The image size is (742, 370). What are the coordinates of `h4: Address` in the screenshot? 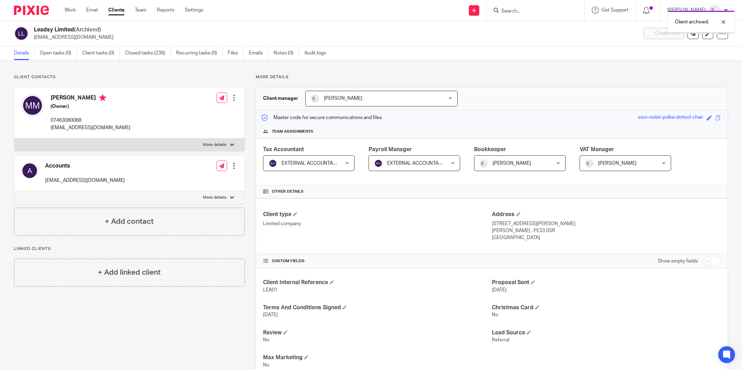 It's located at (606, 214).